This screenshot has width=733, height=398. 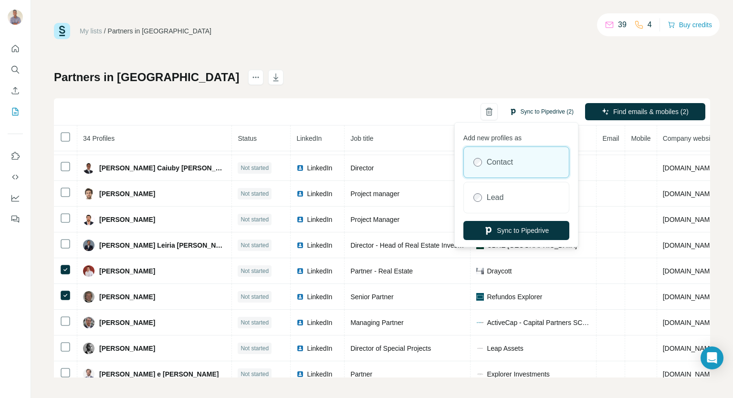 I want to click on a: My lists, so click(x=91, y=31).